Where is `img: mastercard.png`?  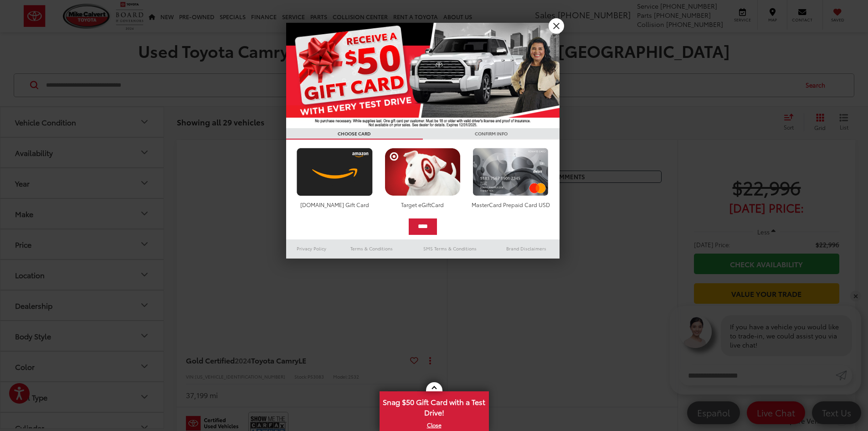
img: mastercard.png is located at coordinates (510, 172).